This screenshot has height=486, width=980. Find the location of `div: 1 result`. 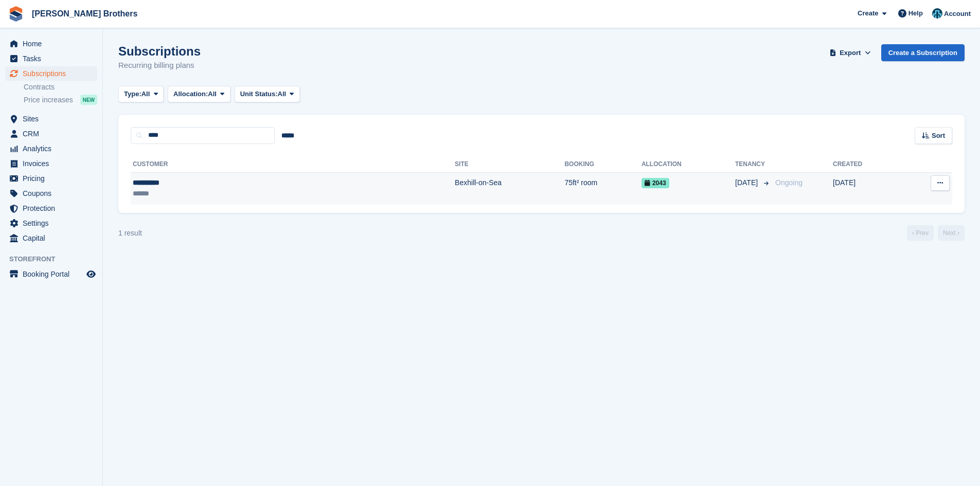

div: 1 result is located at coordinates (130, 233).